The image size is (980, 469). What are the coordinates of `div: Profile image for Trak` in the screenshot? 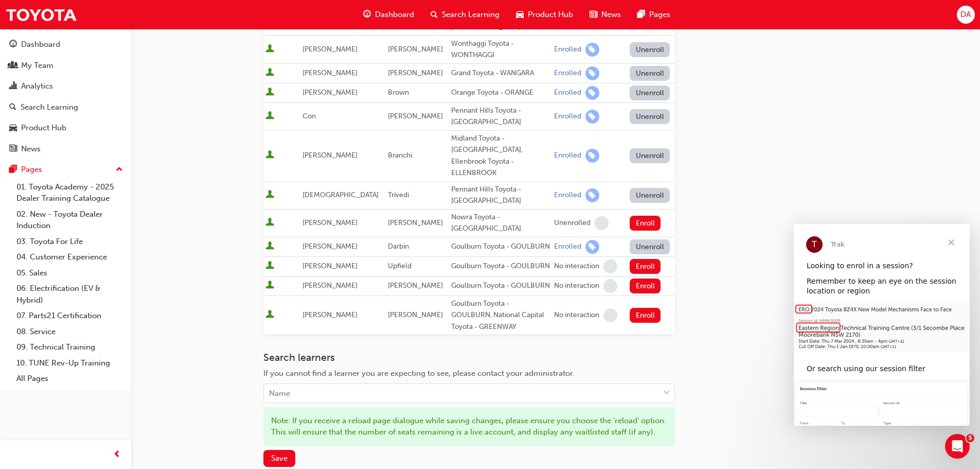 It's located at (21, 21).